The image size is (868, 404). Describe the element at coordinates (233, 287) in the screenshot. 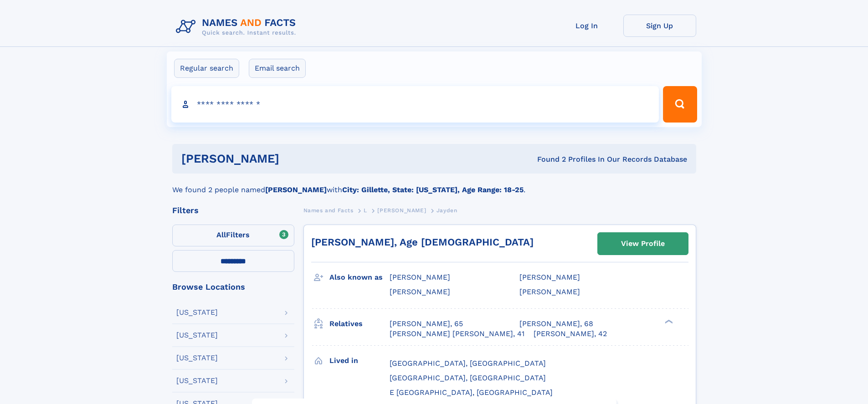

I see `div: Browse Locations` at that location.